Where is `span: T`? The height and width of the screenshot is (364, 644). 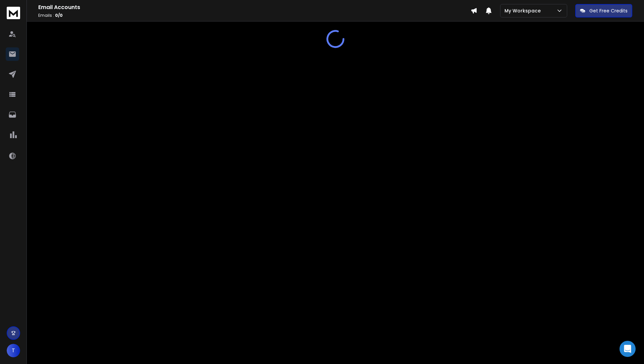
span: T is located at coordinates (14, 350).